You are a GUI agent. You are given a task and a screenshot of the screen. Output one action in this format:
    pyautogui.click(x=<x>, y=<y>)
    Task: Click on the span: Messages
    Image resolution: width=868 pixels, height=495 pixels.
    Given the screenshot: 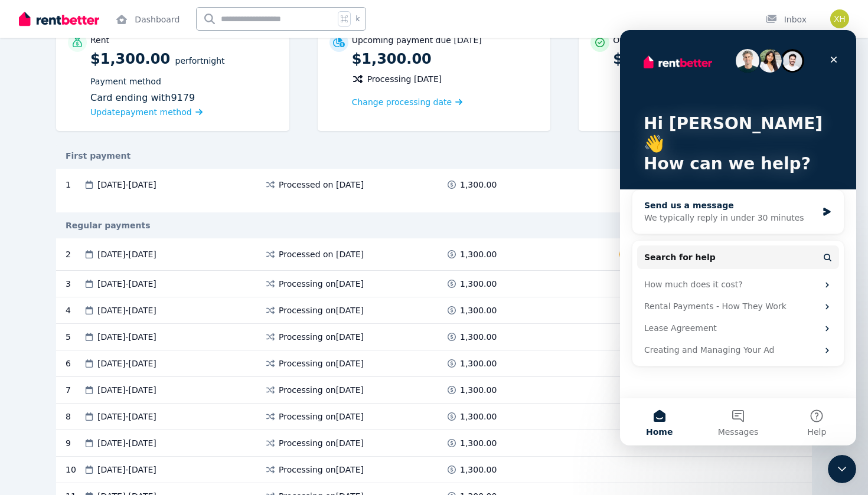 What is the action you would take?
    pyautogui.click(x=118, y=402)
    